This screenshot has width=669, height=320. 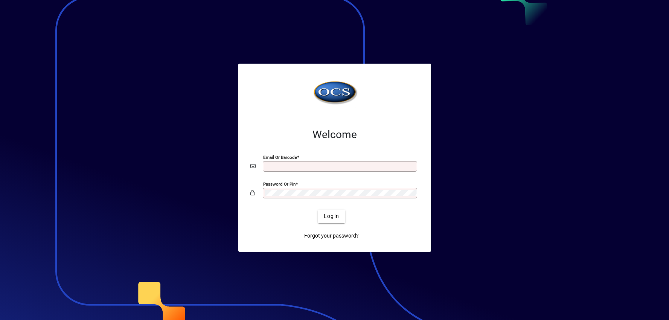 What do you see at coordinates (331, 216) in the screenshot?
I see `span: Login` at bounding box center [331, 216].